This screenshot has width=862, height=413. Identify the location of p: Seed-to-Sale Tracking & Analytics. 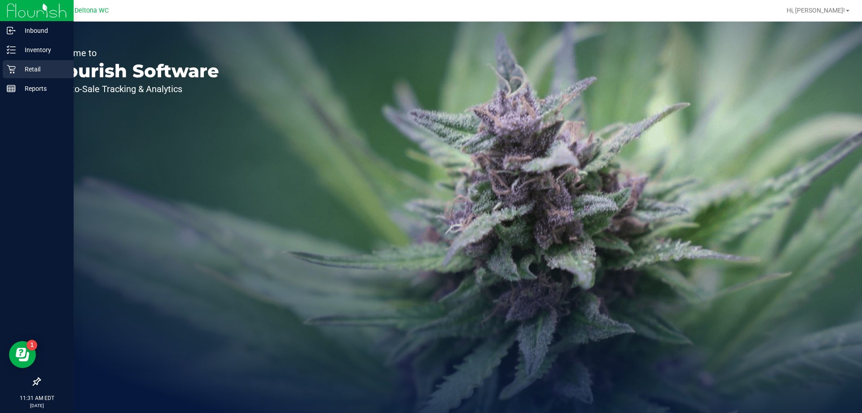
(134, 89).